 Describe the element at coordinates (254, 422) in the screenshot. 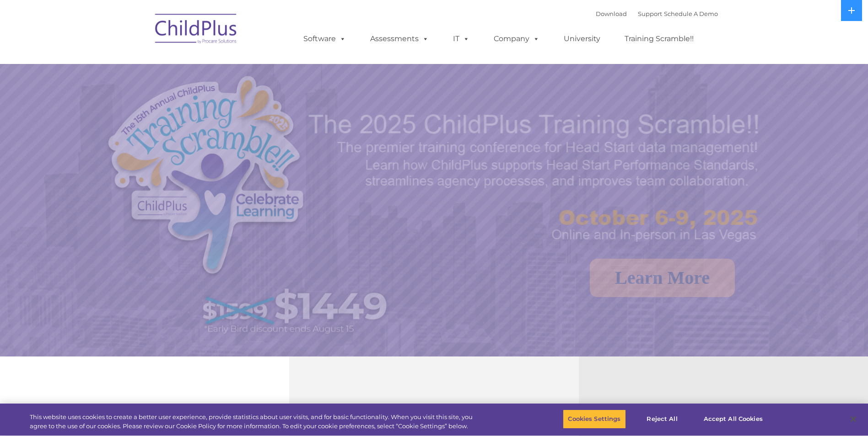

I see `div: This website uses cookies to create a better user experience, provide statistics about user visit...` at that location.